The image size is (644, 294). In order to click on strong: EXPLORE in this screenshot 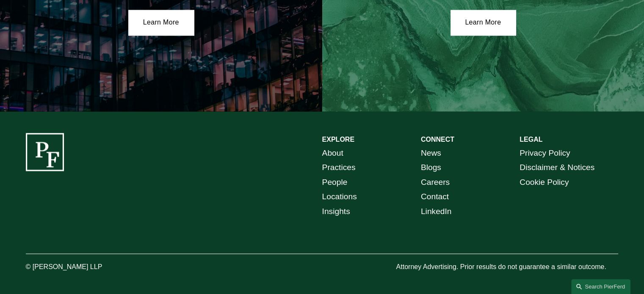, I will do `click(338, 139)`.